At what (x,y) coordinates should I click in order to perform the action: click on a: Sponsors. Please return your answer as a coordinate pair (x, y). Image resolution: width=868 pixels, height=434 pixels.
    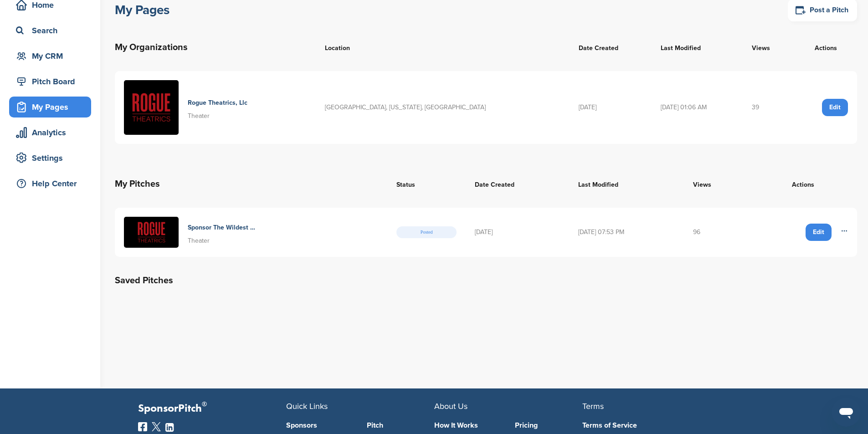
    Looking at the image, I should click on (320, 426).